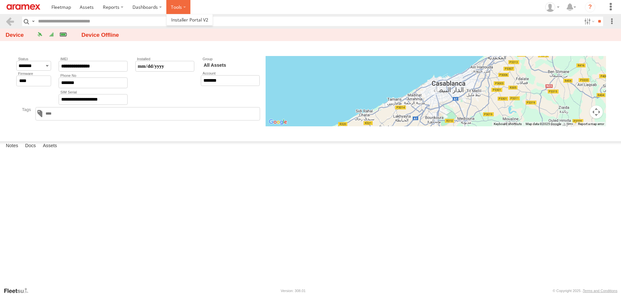 The height and width of the screenshot is (294, 621). What do you see at coordinates (293, 291) in the screenshot?
I see `div: Version: 308.01` at bounding box center [293, 291].